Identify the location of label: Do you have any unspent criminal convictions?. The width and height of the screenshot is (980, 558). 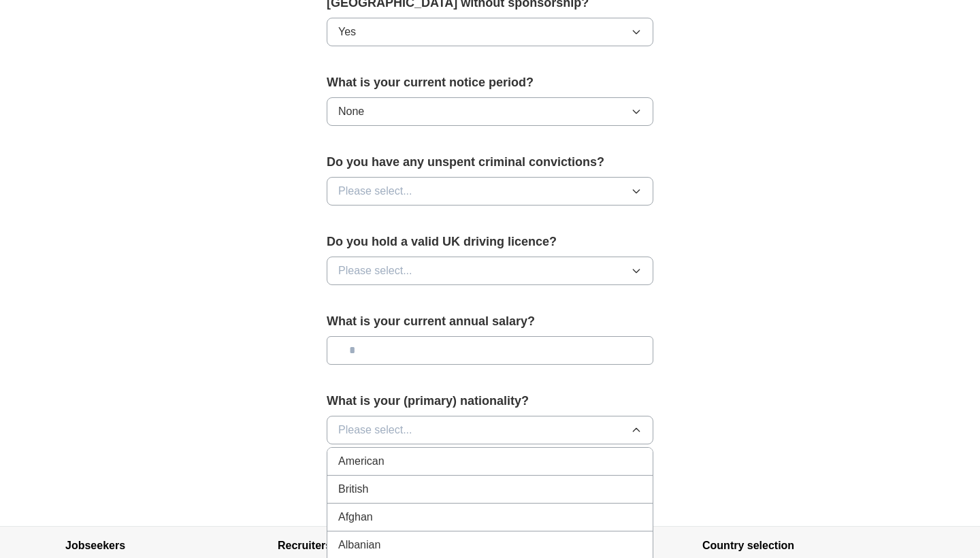
(490, 162).